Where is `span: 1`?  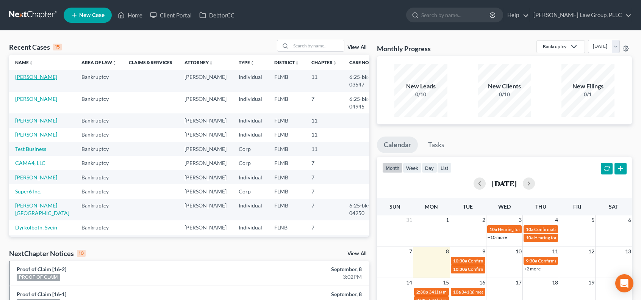 span: 1 is located at coordinates (448, 220).